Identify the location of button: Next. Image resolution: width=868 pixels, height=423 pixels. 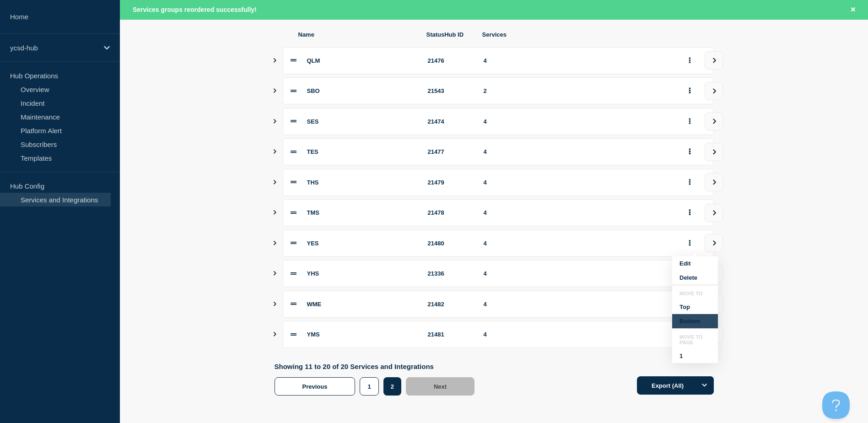
(440, 386).